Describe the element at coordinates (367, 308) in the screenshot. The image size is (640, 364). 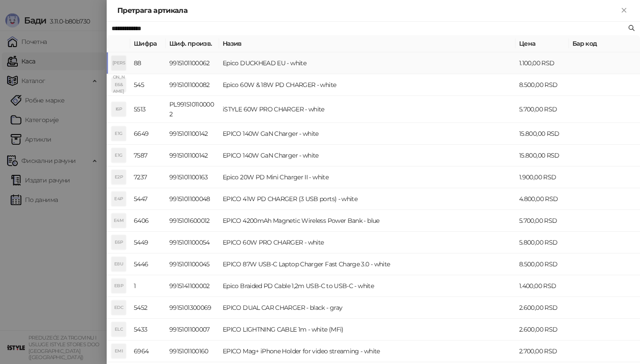
I see `td: EPICO DUAL CAR CHARGER - black - gray` at that location.